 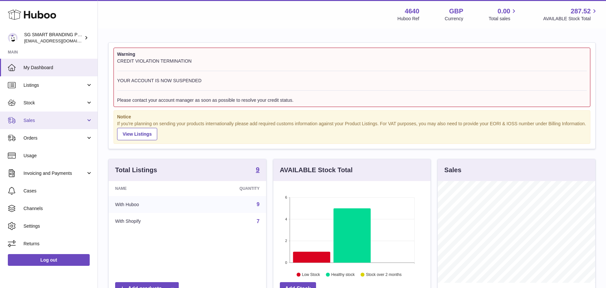 What do you see at coordinates (504, 11) in the screenshot?
I see `span: 0.00` at bounding box center [504, 11].